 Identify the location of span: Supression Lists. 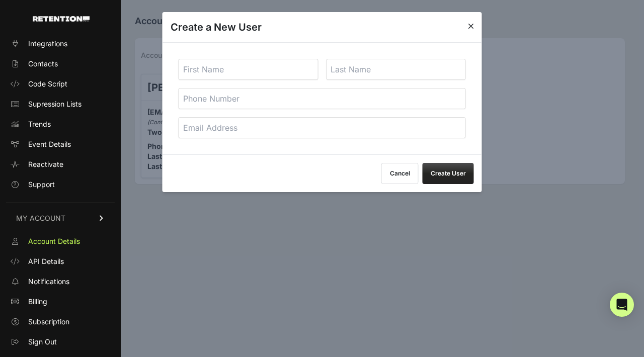
(55, 104).